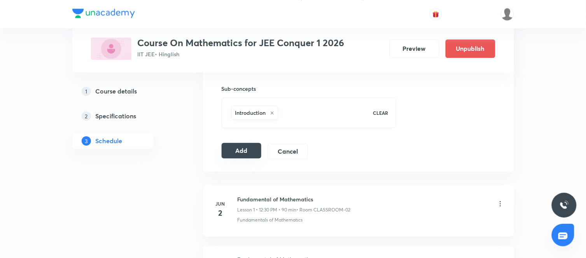 The width and height of the screenshot is (586, 258). I want to click on p: IIT JEE • Hinglish, so click(241, 54).